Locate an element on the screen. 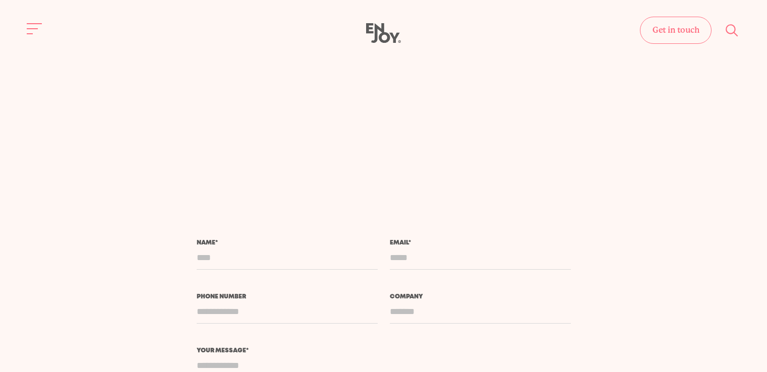 The image size is (767, 372). a: Get in touch is located at coordinates (676, 30).